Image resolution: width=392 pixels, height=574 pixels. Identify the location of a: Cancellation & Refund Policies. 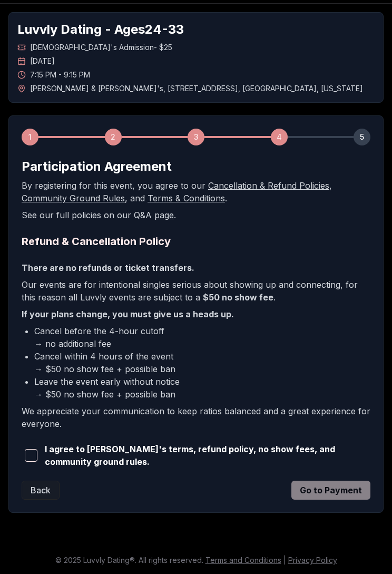
(269, 185).